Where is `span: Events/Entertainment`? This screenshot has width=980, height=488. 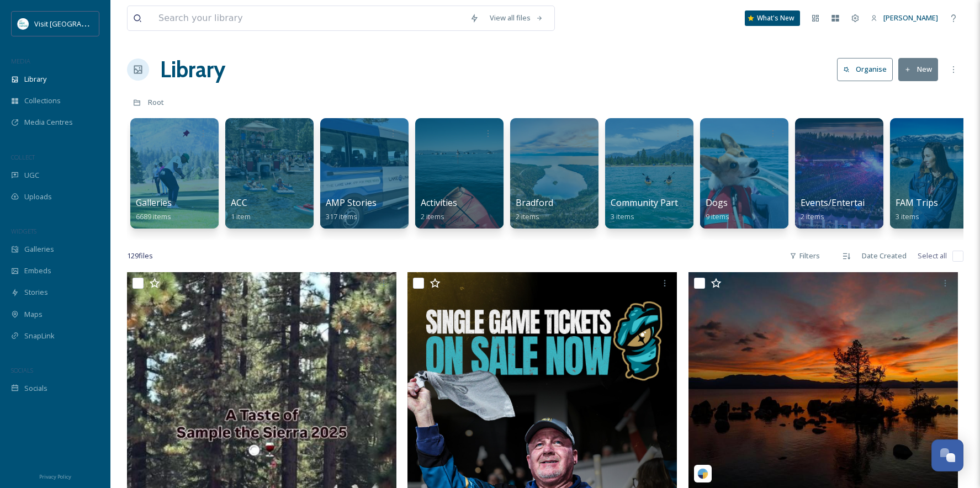 span: Events/Entertainment is located at coordinates (846, 202).